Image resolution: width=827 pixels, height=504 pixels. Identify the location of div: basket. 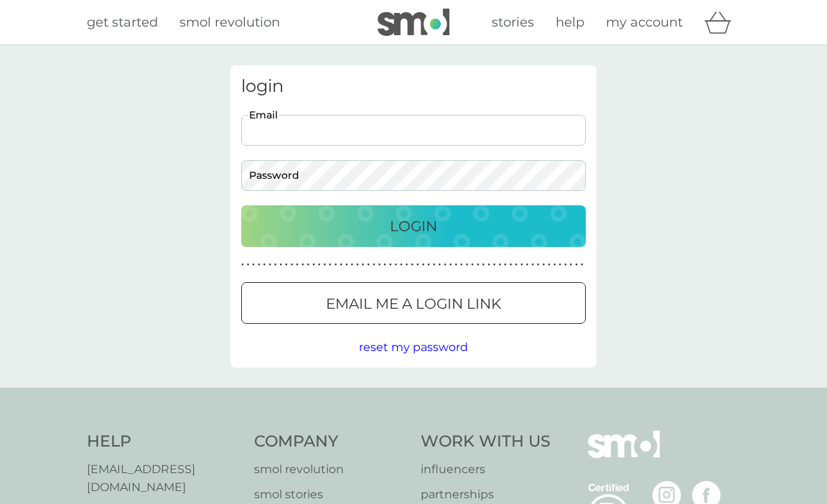
(723, 22).